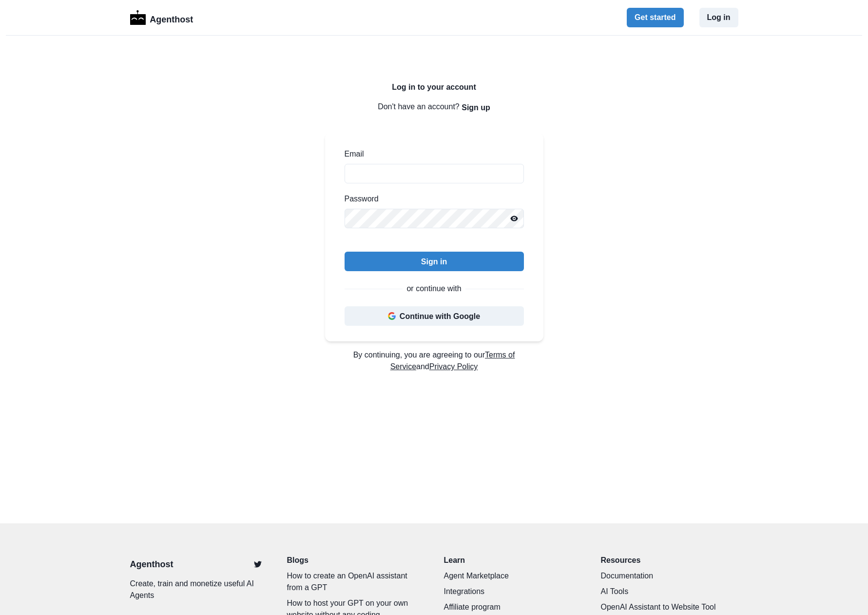 This screenshot has width=868, height=615. What do you see at coordinates (356, 560) in the screenshot?
I see `p: Blogs` at bounding box center [356, 560].